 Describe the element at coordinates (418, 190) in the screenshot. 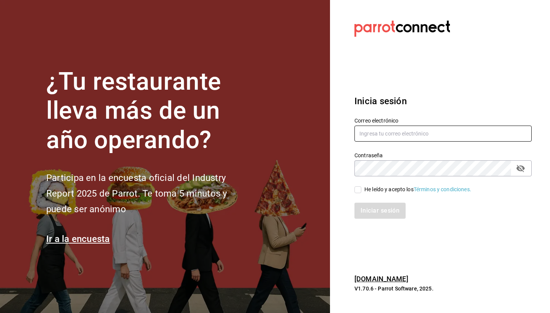

I see `div: He leído y acepto los` at that location.